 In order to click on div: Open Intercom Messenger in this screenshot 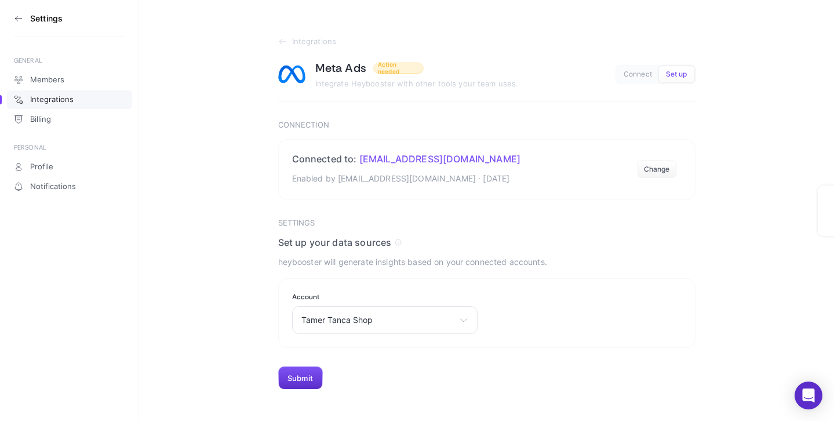, I will do `click(808, 395)`.